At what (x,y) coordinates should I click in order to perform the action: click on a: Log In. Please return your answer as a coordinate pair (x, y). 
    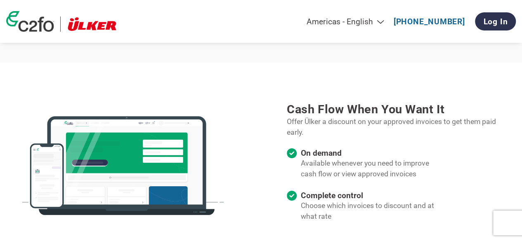
    Looking at the image, I should click on (495, 21).